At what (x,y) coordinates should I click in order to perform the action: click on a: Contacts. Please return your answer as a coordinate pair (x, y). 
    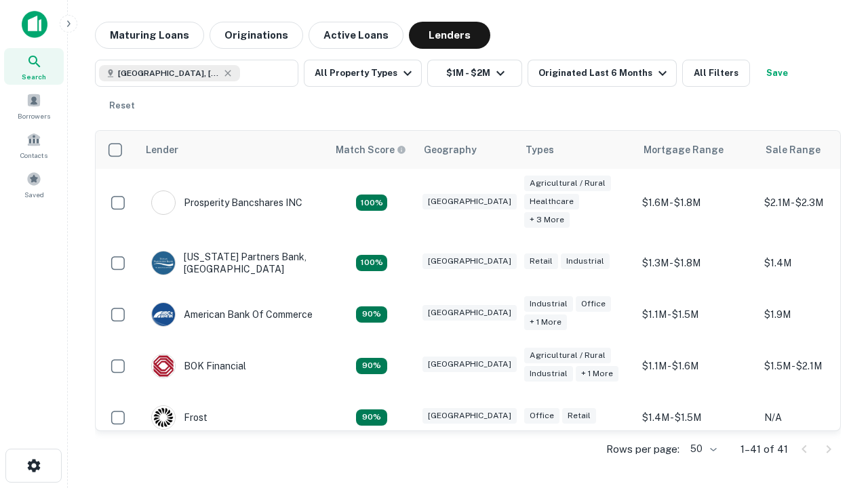
    Looking at the image, I should click on (34, 145).